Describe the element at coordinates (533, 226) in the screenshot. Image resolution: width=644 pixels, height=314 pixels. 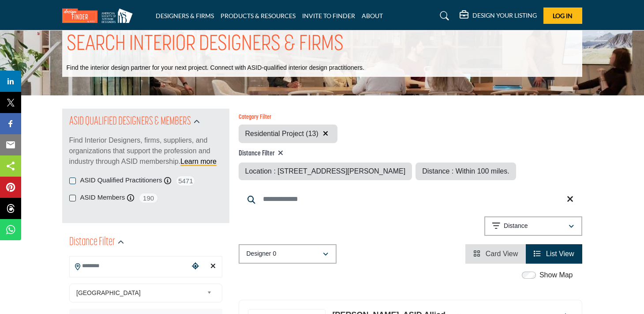
I see `button: Distance` at that location.